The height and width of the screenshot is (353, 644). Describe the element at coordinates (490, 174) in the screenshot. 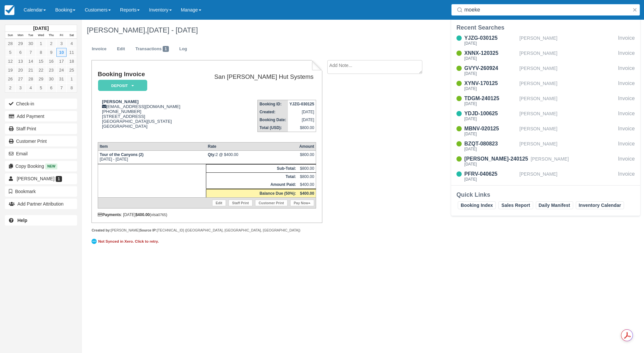

I see `div: PFRV-040625` at that location.